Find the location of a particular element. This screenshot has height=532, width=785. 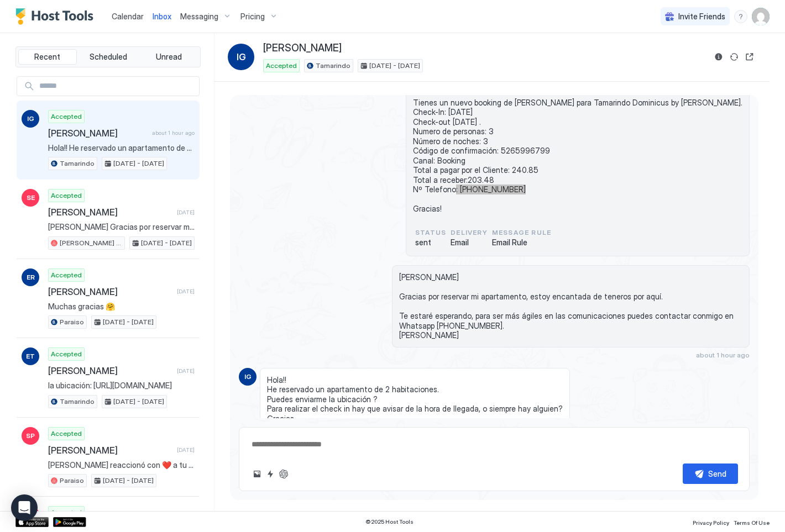

span: Delivery is located at coordinates (469, 233).